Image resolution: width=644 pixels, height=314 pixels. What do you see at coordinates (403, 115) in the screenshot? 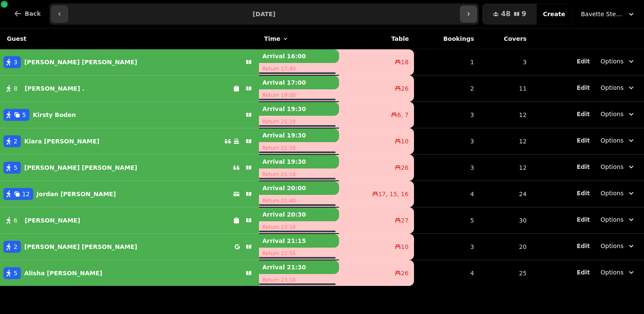
I see `span: 6, 7` at bounding box center [403, 115].